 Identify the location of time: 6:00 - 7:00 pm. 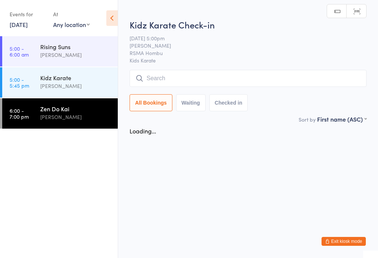
(19, 113).